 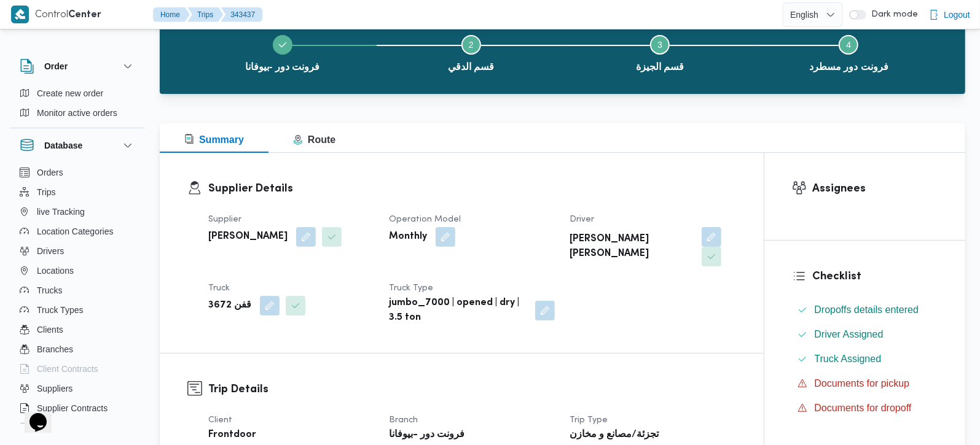 What do you see at coordinates (78, 270) in the screenshot?
I see `button: Locations` at bounding box center [78, 270].